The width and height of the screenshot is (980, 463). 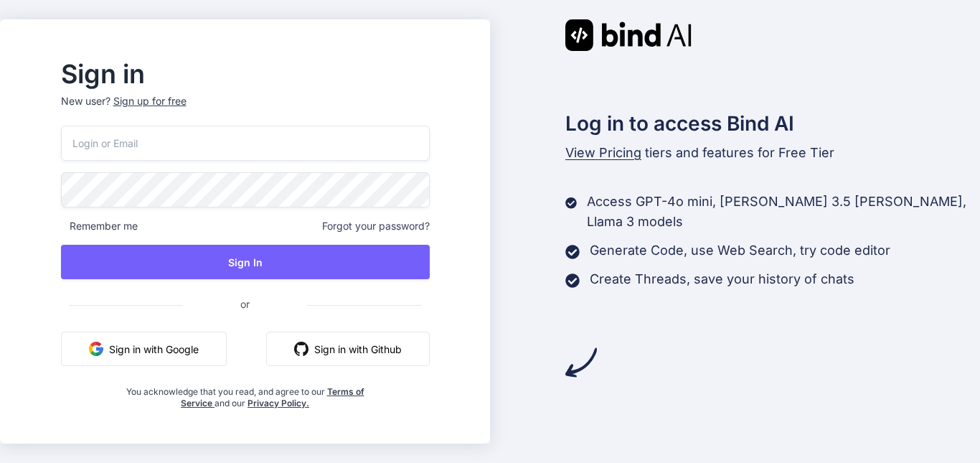 I want to click on h2: Sign in, so click(x=245, y=74).